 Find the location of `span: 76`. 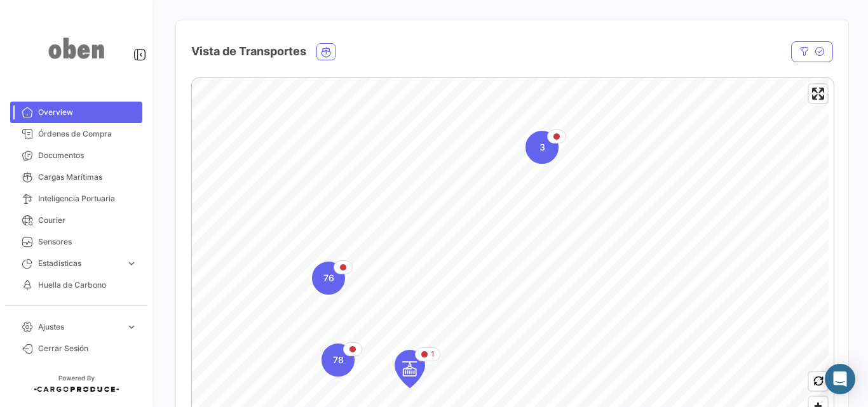

span: 76 is located at coordinates (328, 278).